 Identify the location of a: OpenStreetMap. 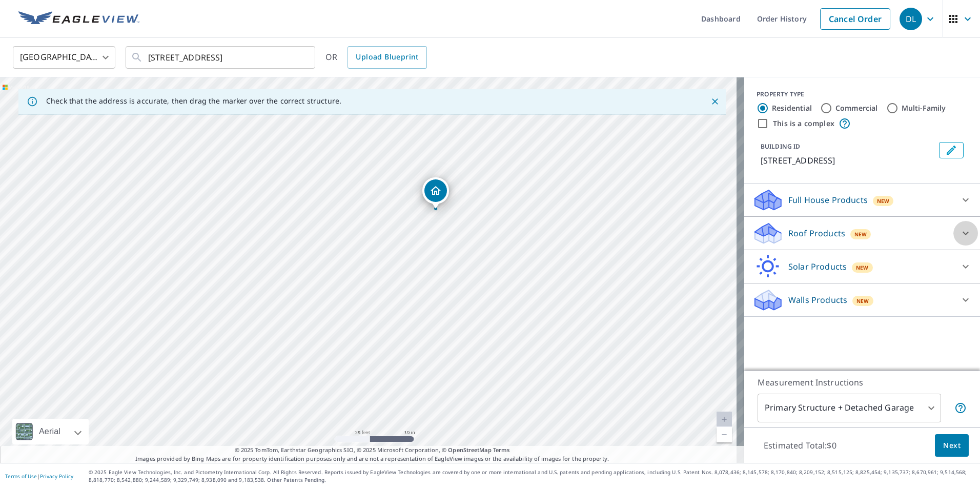
(469, 449).